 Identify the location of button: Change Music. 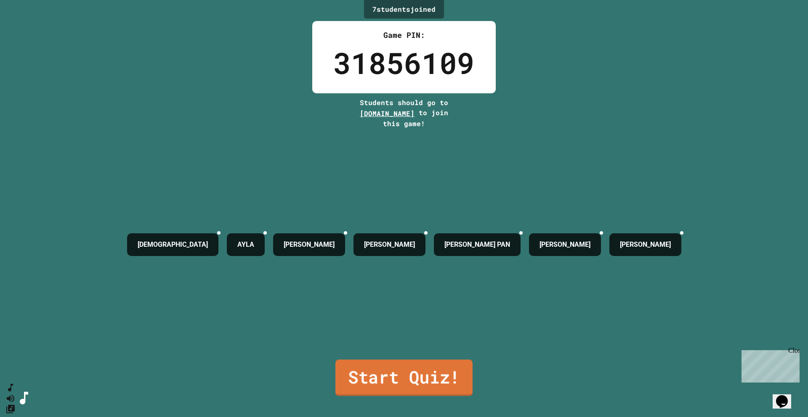
(11, 409).